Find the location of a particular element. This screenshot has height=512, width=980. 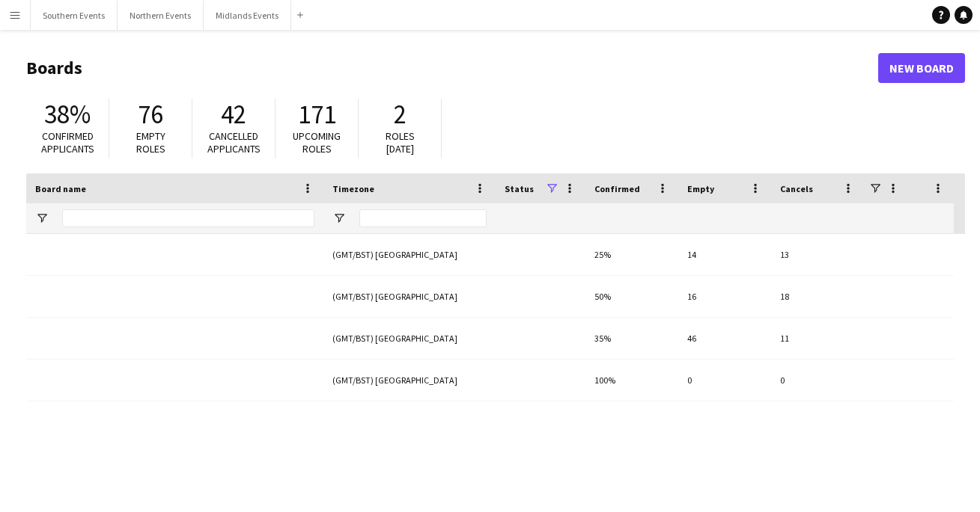

div: 16 is located at coordinates (725, 296).